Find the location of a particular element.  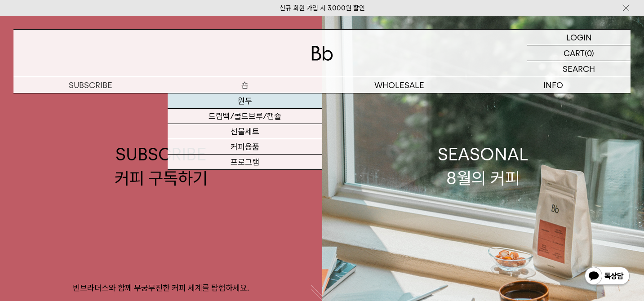

a: 숍 is located at coordinates (244, 85).